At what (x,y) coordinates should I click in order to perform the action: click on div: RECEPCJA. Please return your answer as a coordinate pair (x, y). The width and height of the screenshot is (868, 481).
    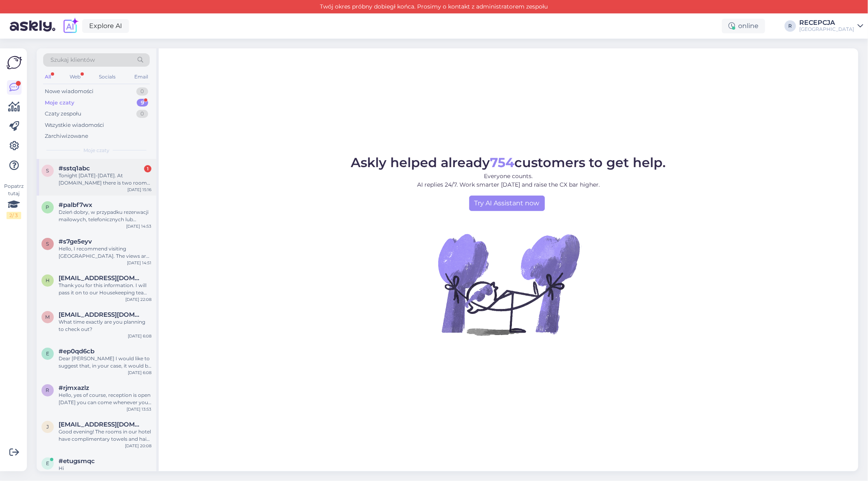
    Looking at the image, I should click on (826, 23).